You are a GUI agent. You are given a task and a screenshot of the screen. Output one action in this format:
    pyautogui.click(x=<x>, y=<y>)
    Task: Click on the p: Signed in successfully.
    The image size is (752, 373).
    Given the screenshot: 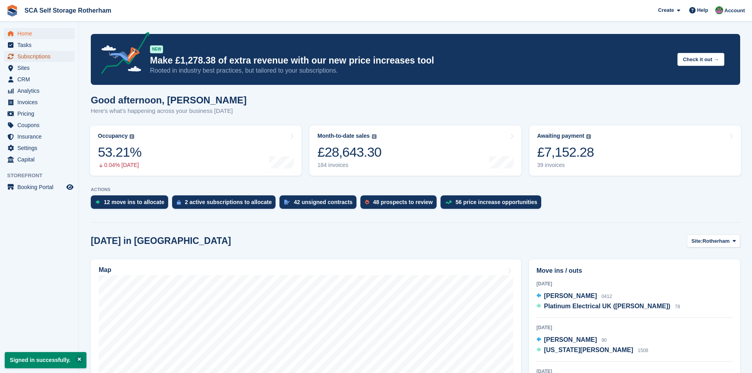 What is the action you would take?
    pyautogui.click(x=45, y=360)
    